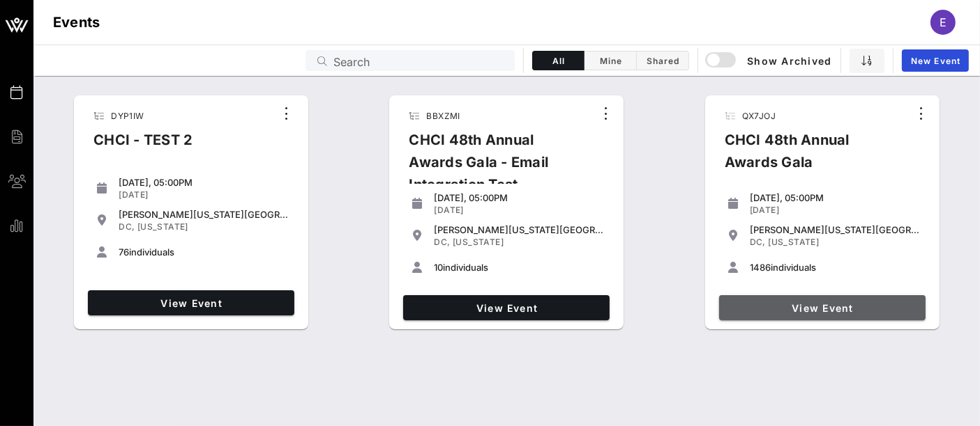  What do you see at coordinates (943, 23) in the screenshot?
I see `div: E` at bounding box center [943, 23].